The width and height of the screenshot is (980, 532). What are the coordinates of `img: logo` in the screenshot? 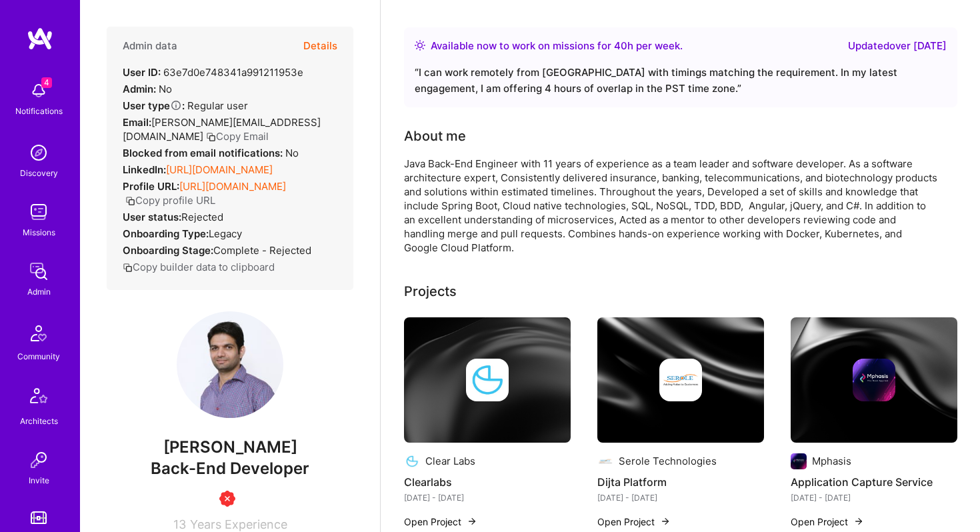 It's located at (40, 39).